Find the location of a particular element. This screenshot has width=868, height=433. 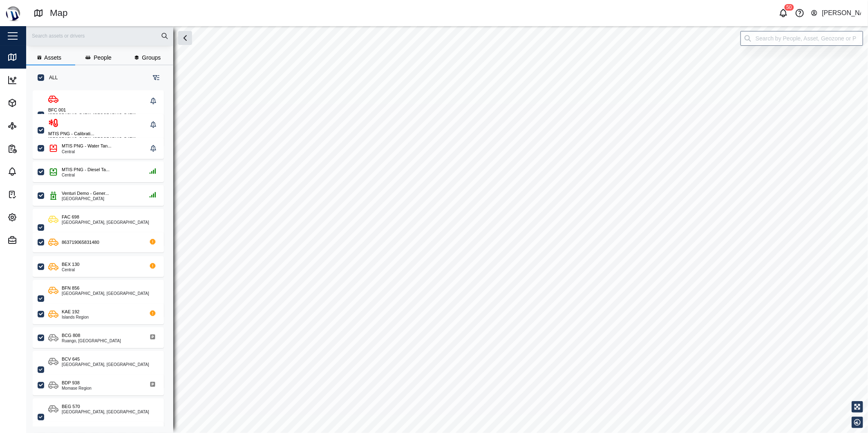

div: Venturi Demo - Gener... is located at coordinates (85, 193).